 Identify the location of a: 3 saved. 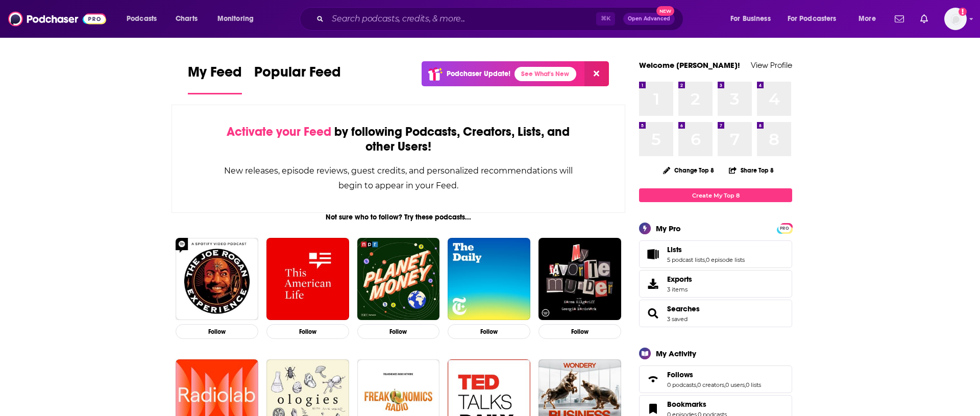
(677, 320).